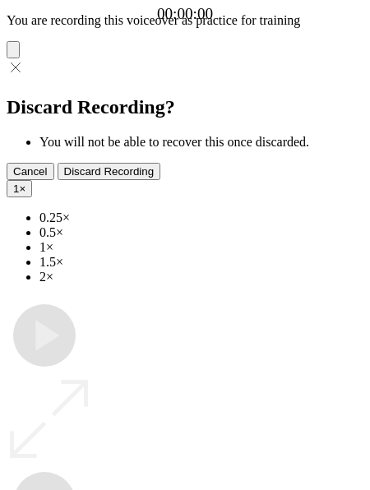 The width and height of the screenshot is (370, 490). What do you see at coordinates (185, 107) in the screenshot?
I see `h2: Discard Recording?` at bounding box center [185, 107].